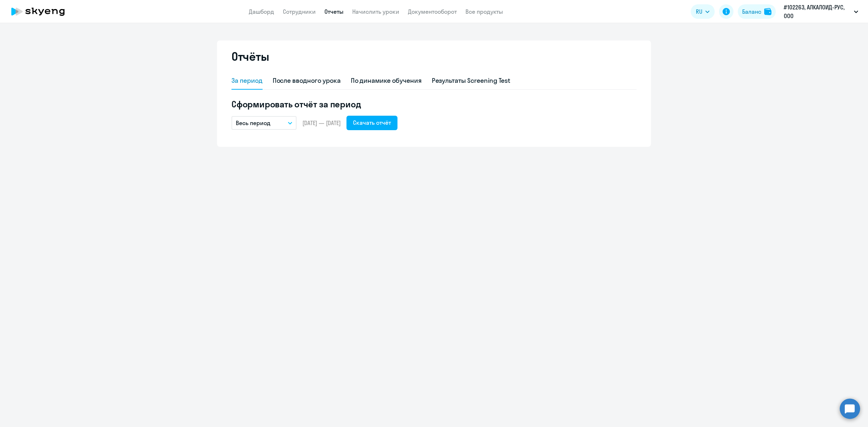 The image size is (868, 427). I want to click on a: Документооборот, so click(432, 12).